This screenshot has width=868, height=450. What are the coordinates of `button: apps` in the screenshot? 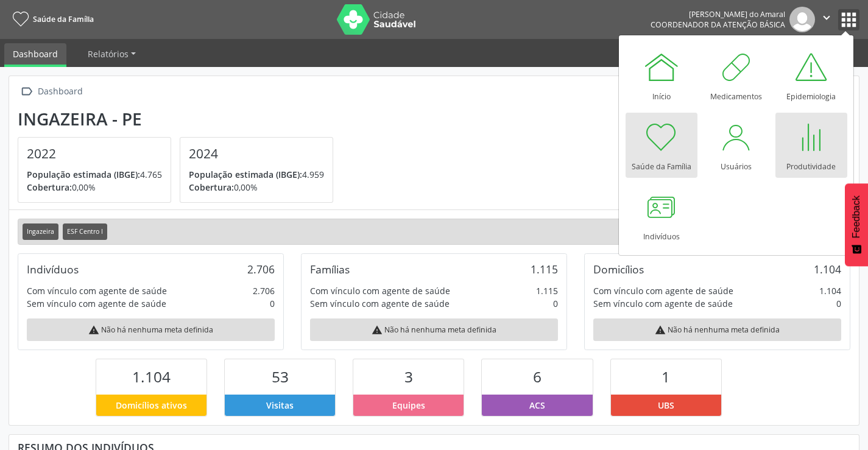 It's located at (848, 20).